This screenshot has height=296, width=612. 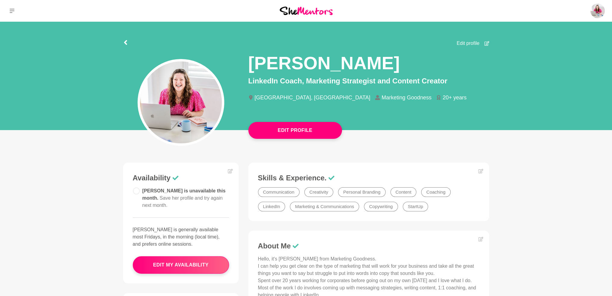 I want to click on li: Marketing Goodness, so click(x=406, y=98).